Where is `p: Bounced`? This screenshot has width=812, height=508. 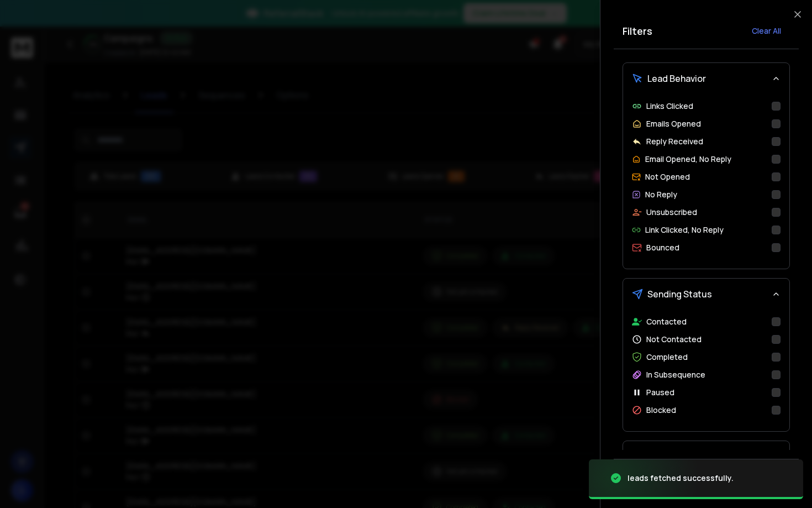 p: Bounced is located at coordinates (663, 247).